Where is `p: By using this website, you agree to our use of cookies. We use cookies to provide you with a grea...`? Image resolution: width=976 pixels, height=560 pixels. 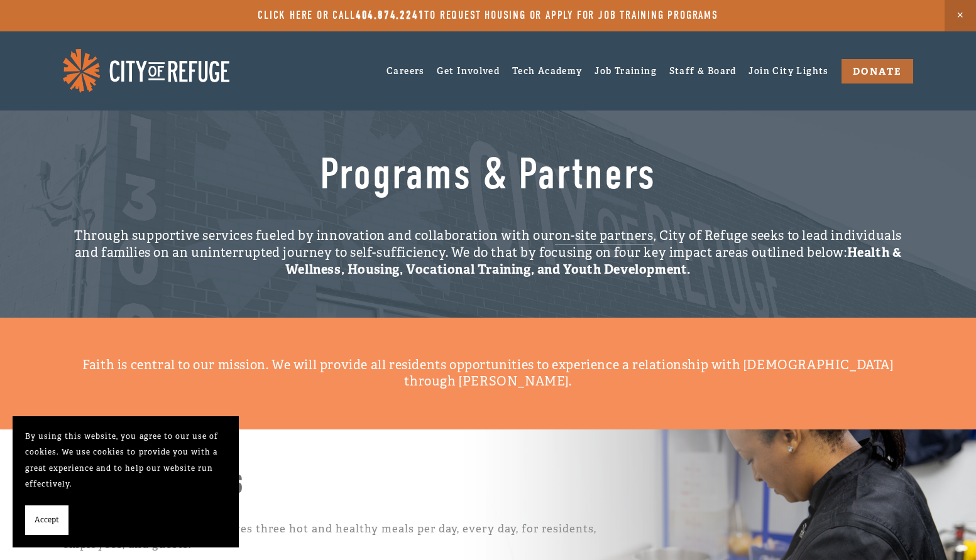
p: By using this website, you agree to our use of cookies. We use cookies to provide you with a grea... is located at coordinates (125, 461).